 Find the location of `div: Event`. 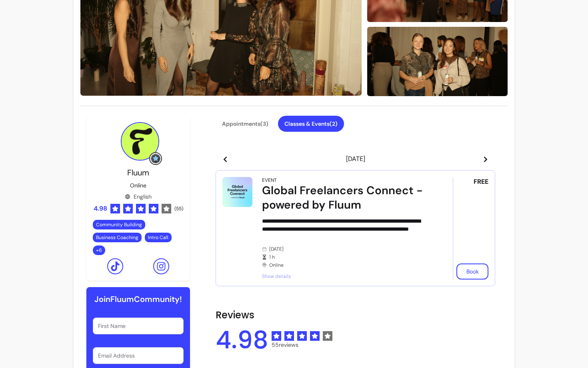

div: Event is located at coordinates (269, 180).